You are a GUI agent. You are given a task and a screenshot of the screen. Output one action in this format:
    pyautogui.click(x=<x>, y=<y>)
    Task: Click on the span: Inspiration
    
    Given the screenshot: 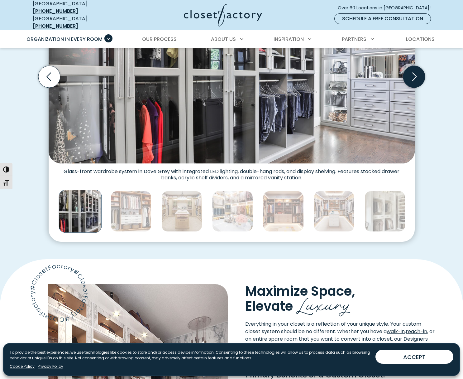 What is the action you would take?
    pyautogui.click(x=289, y=39)
    